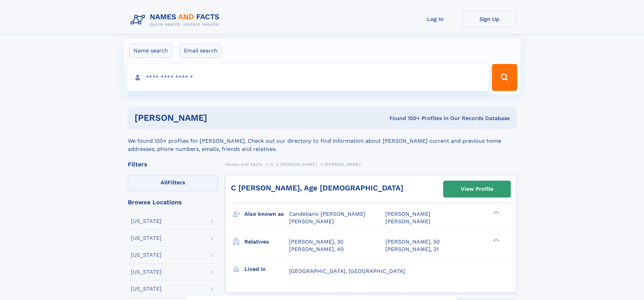 The height and width of the screenshot is (300, 644). I want to click on a: H, so click(272, 164).